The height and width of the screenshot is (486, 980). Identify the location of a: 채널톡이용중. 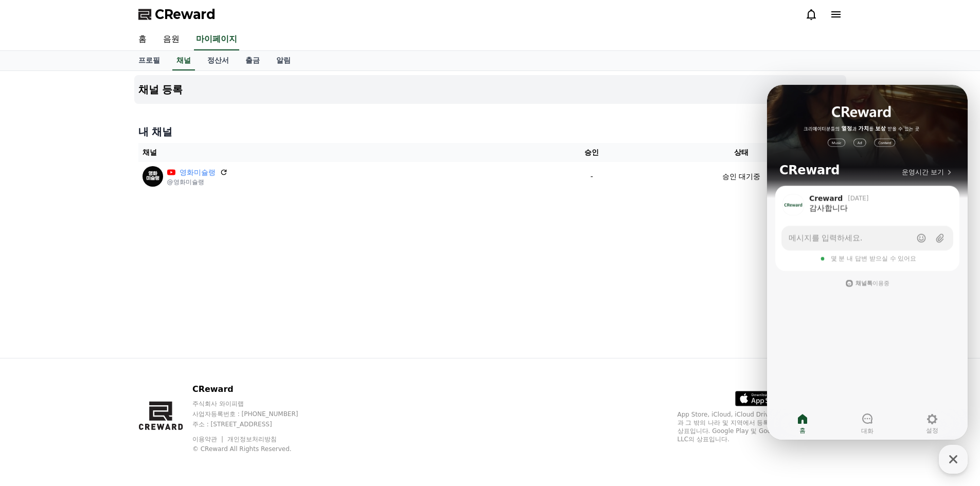
(100, 199).